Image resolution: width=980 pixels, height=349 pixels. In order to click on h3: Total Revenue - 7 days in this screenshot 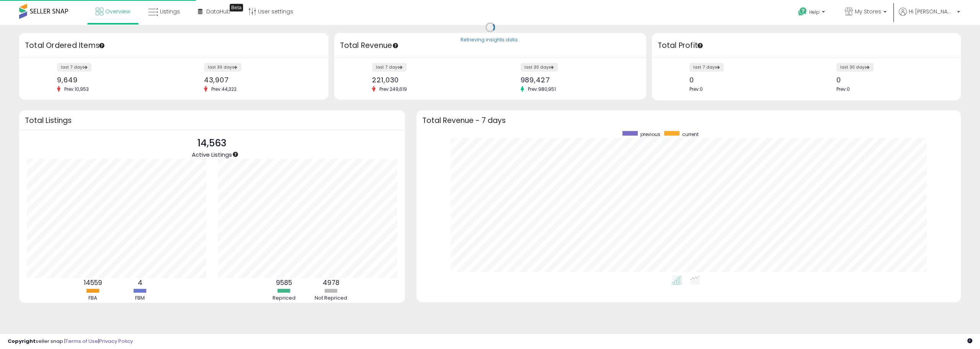, I will do `click(689, 120)`.